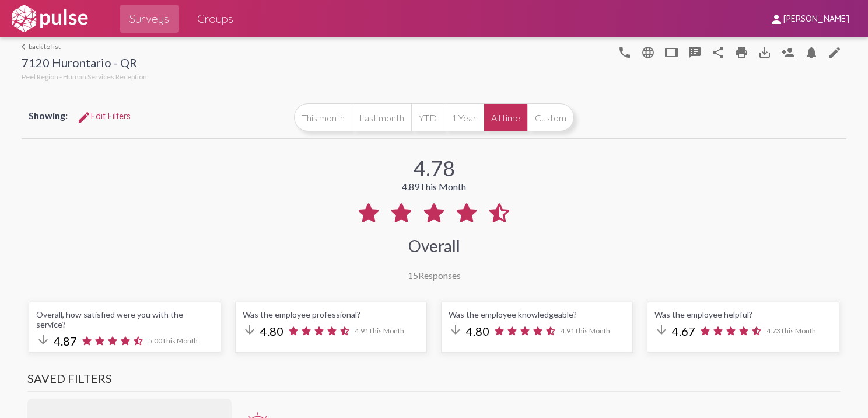  What do you see at coordinates (788, 52) in the screenshot?
I see `button: Person` at bounding box center [788, 52].